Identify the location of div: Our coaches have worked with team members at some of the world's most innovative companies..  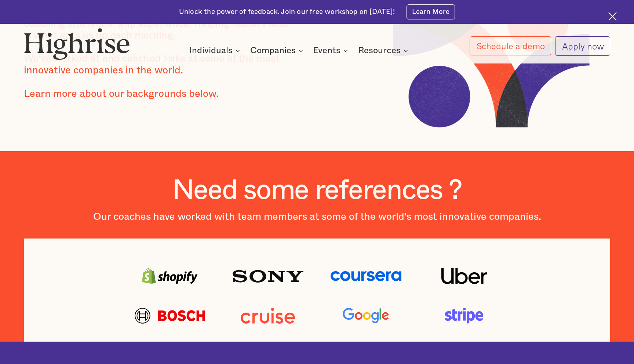
(317, 217).